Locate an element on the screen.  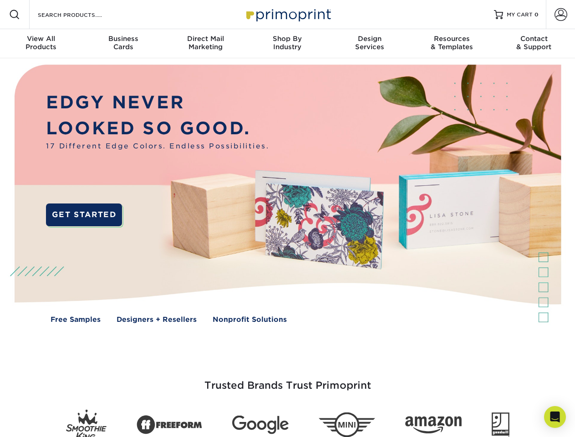
a: Free Samples is located at coordinates (76, 320).